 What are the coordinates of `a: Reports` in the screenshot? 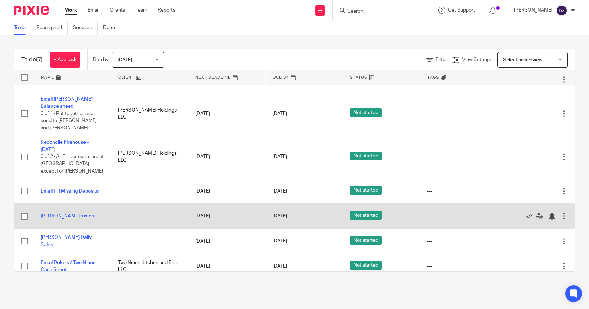 It's located at (167, 10).